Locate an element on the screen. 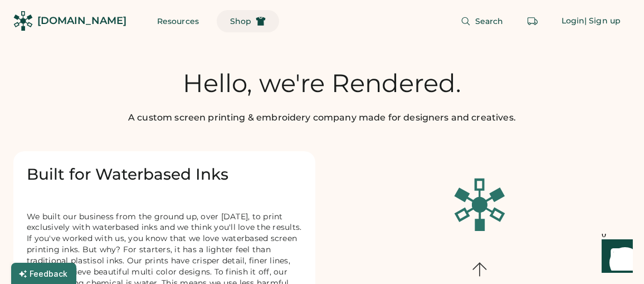 This screenshot has width=644, height=284. div: Login is located at coordinates (573, 21).